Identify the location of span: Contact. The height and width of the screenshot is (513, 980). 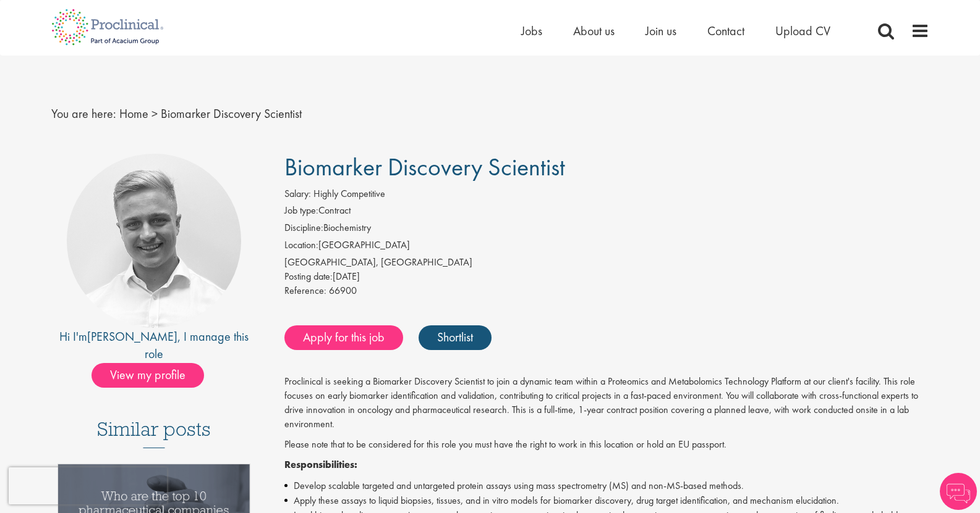
(726, 31).